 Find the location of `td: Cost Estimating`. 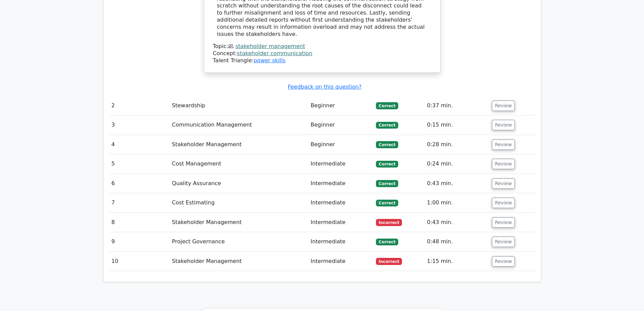

td: Cost Estimating is located at coordinates (239, 202).